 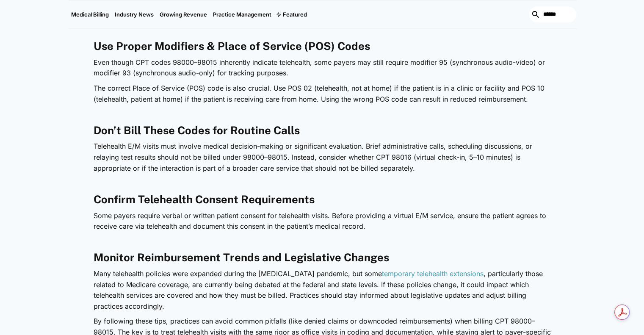 I want to click on a: Practice Management, so click(x=242, y=14).